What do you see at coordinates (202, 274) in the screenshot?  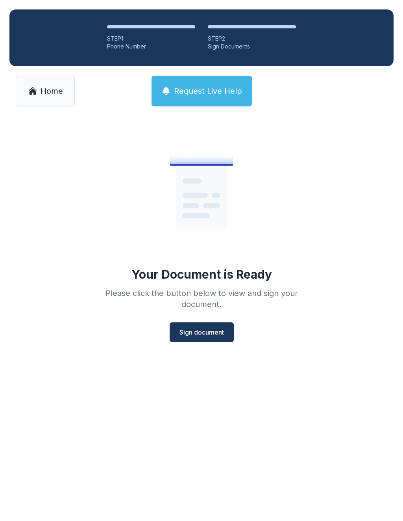 I see `div: Your Document is Ready` at bounding box center [202, 274].